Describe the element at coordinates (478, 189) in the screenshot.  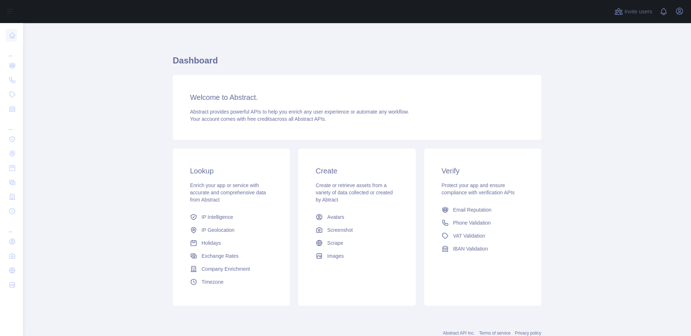
I see `span: Protect your app and ensure compliance with verification APIs` at that location.